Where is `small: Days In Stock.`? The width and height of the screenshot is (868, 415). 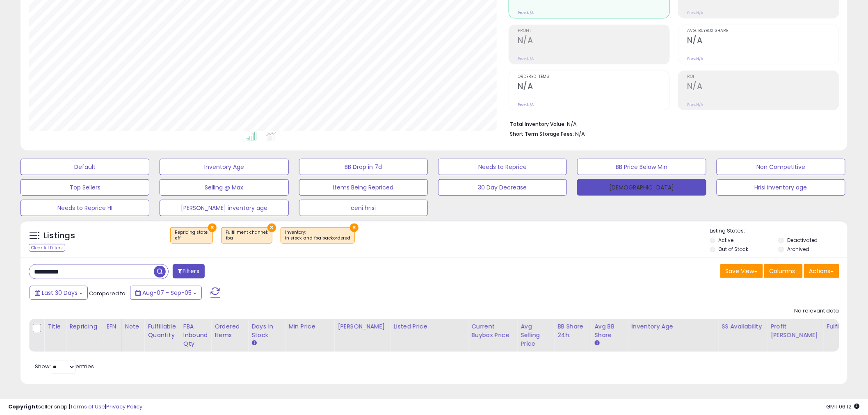
small: Days In Stock. is located at coordinates (254, 343).